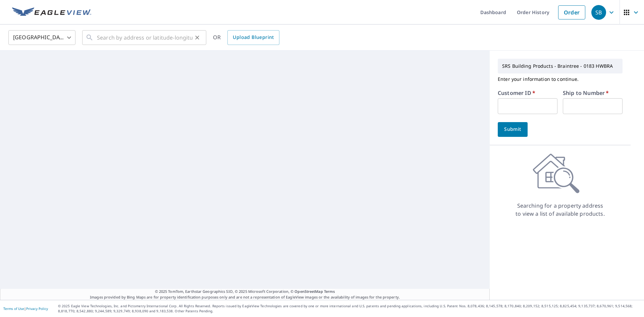  What do you see at coordinates (329, 291) in the screenshot?
I see `a: Terms` at bounding box center [329, 291].